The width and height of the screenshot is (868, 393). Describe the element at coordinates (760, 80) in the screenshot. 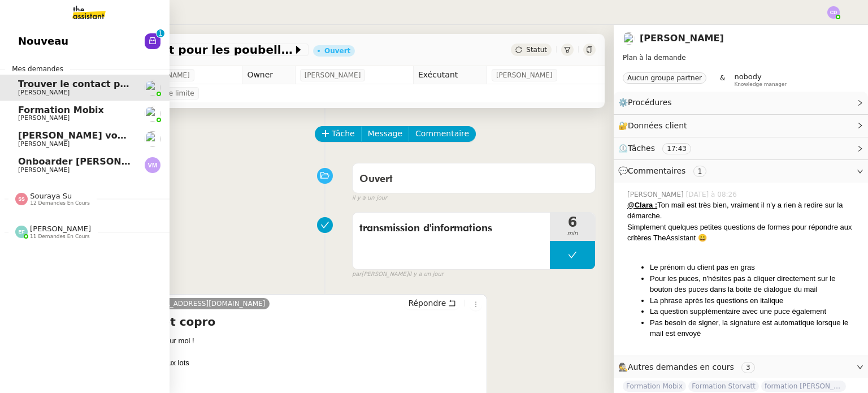

I see `app-user-label: Knowledge manager` at that location.